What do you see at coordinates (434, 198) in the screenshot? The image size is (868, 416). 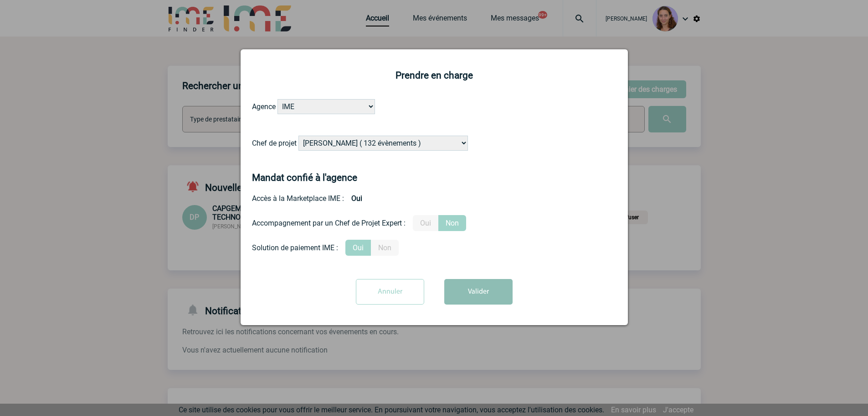 I see `div: Accès à la Marketplace IME :` at bounding box center [434, 198].